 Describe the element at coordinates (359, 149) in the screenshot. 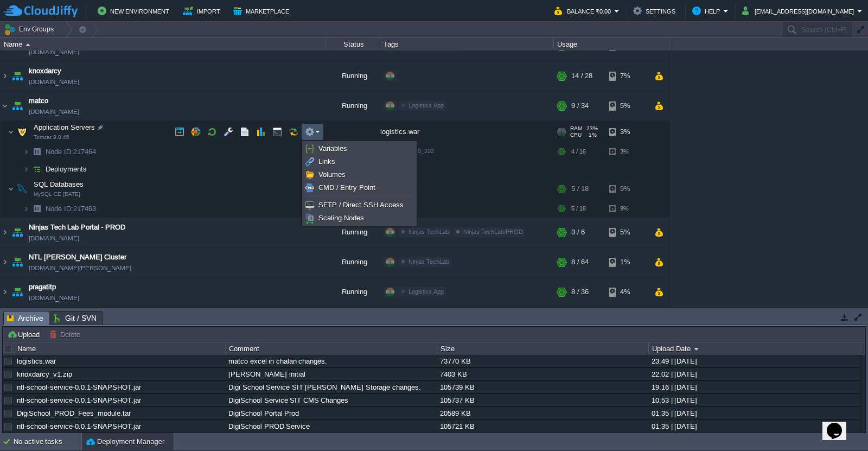

I see `a: Variables` at that location.